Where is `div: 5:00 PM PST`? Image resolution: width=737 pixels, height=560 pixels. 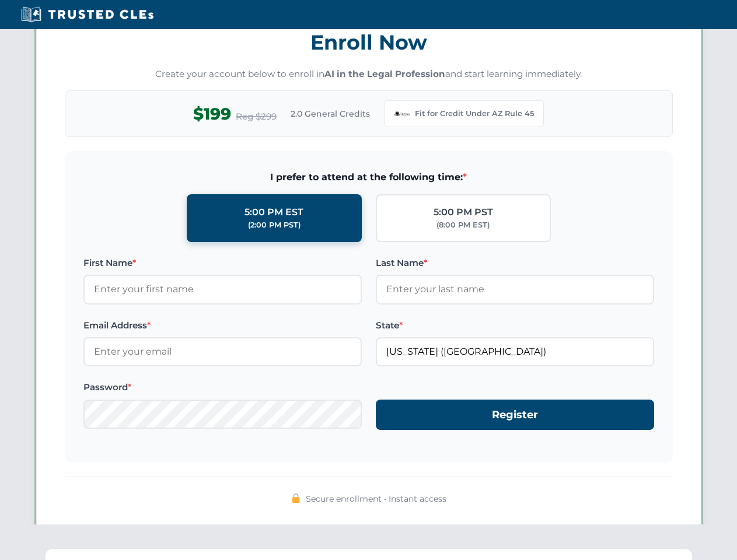 div: 5:00 PM PST is located at coordinates (463, 213).